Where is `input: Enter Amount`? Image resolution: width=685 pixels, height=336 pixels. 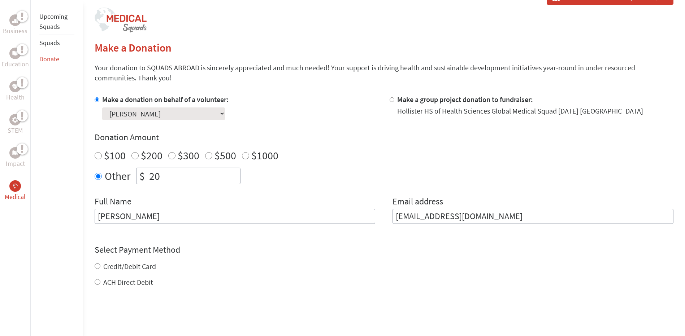
input: Enter Amount is located at coordinates (194, 176).